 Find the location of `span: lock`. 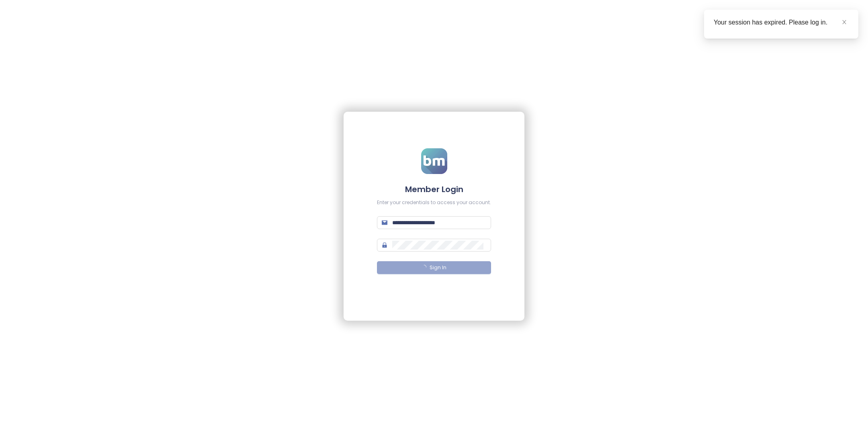

span: lock is located at coordinates (385, 245).